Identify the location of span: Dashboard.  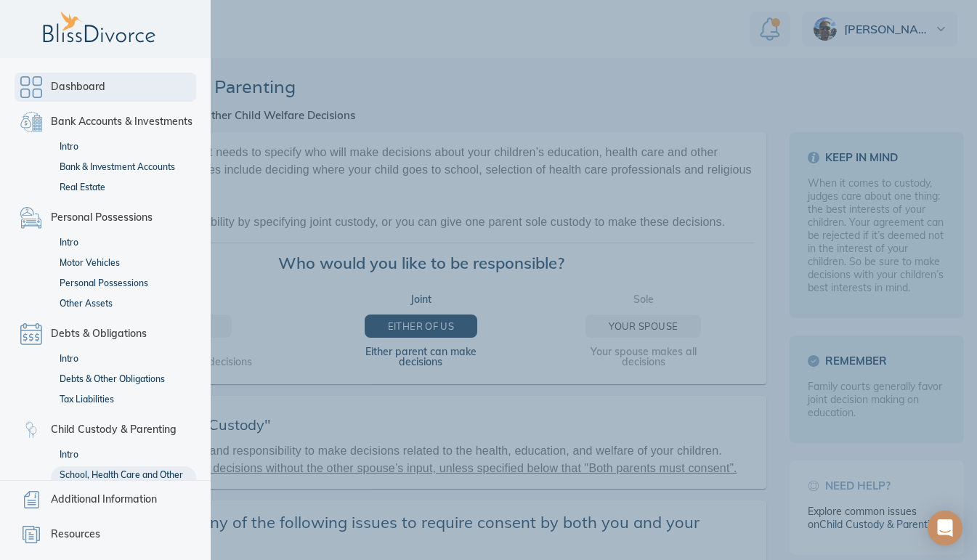
(78, 87).